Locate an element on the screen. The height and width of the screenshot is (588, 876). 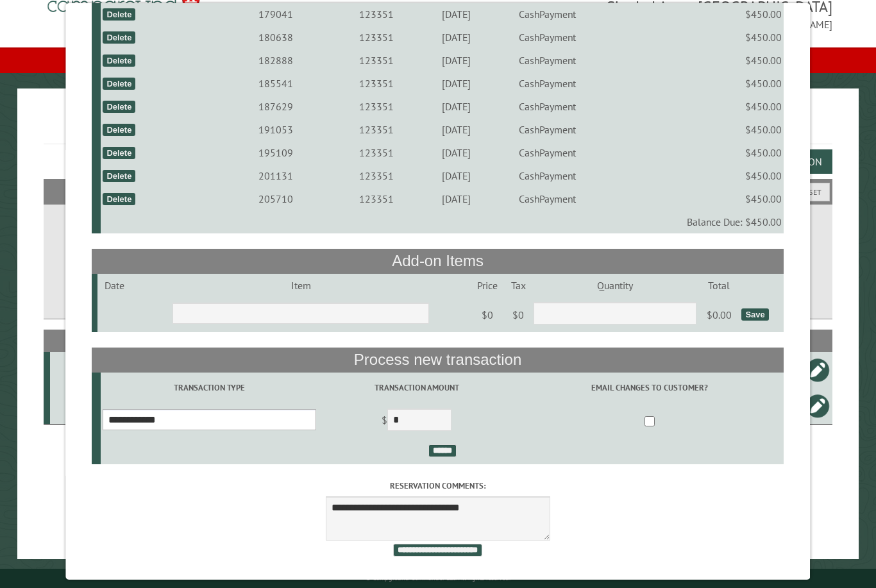
td: 180638 is located at coordinates (275, 37).